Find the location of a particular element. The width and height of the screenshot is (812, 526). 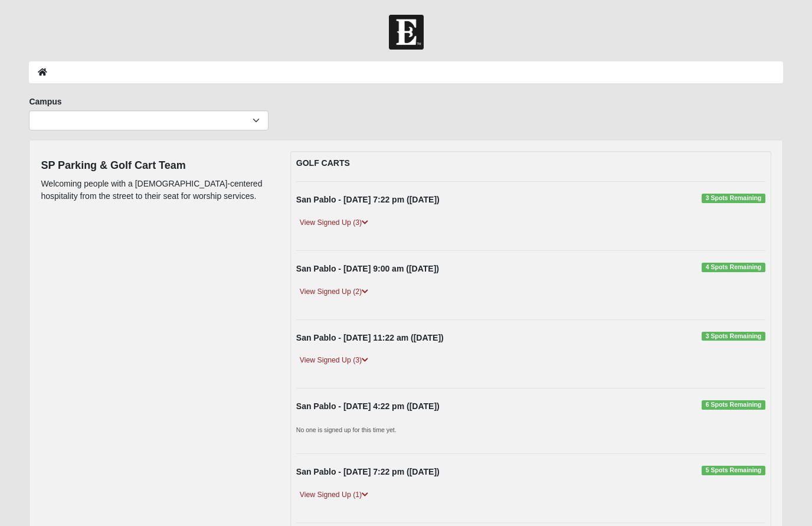

span: 4 Spots Remaining is located at coordinates (733, 268).